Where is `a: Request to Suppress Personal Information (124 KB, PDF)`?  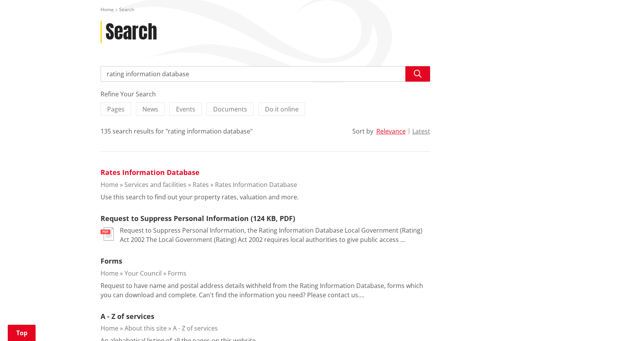
a: Request to Suppress Personal Information (124 KB, PDF) is located at coordinates (198, 218).